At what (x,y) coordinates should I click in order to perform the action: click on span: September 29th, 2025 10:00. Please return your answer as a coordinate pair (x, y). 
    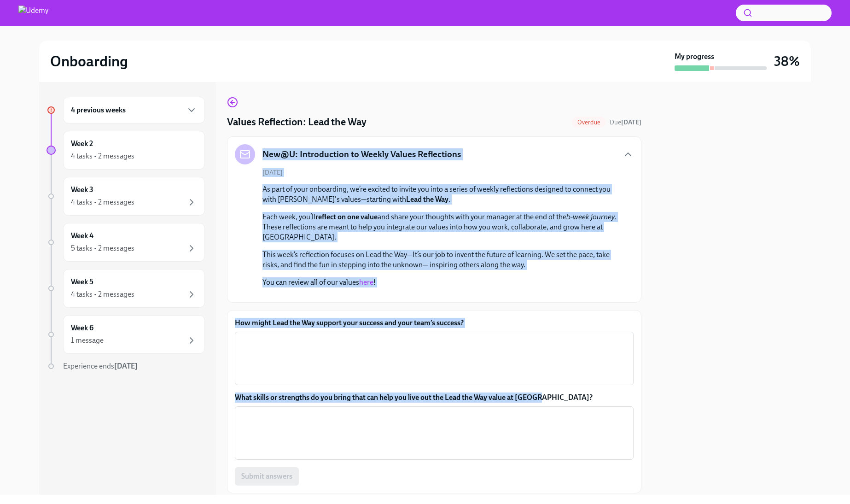
    Looking at the image, I should click on (626, 122).